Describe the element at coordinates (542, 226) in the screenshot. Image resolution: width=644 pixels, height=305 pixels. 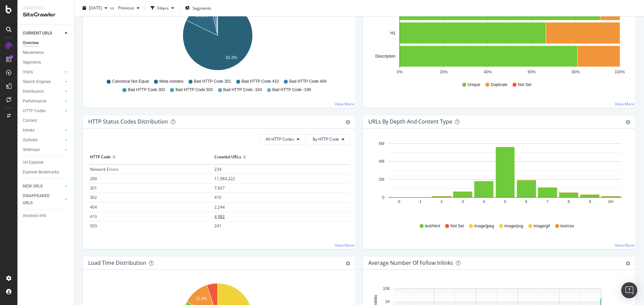
I see `span: image/gif` at that location.